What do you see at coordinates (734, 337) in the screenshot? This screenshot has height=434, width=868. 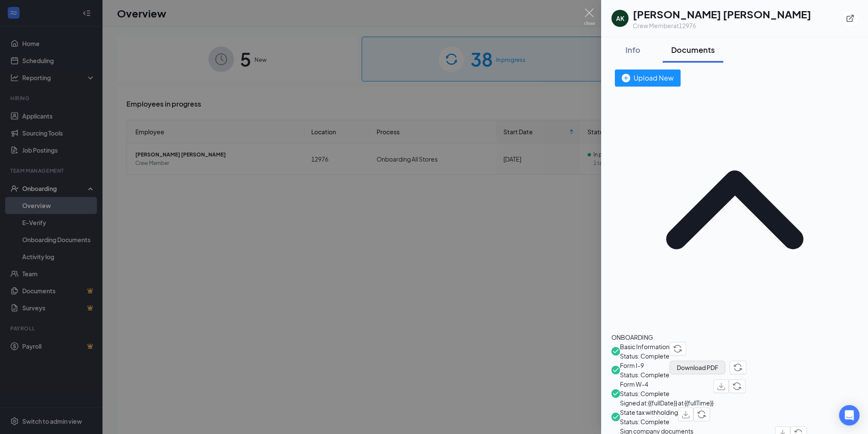 I see `div: ONBOARDING` at bounding box center [734, 337].